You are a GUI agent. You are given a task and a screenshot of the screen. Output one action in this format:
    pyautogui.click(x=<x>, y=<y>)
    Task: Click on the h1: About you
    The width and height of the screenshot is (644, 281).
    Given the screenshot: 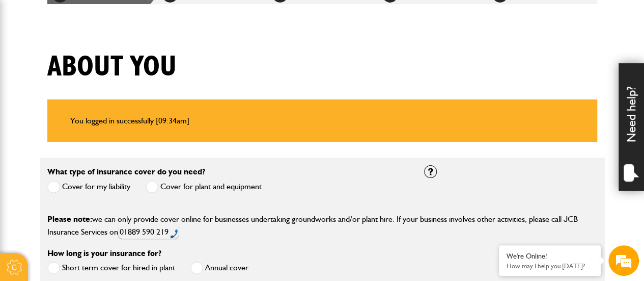 What is the action you would take?
    pyautogui.click(x=112, y=67)
    